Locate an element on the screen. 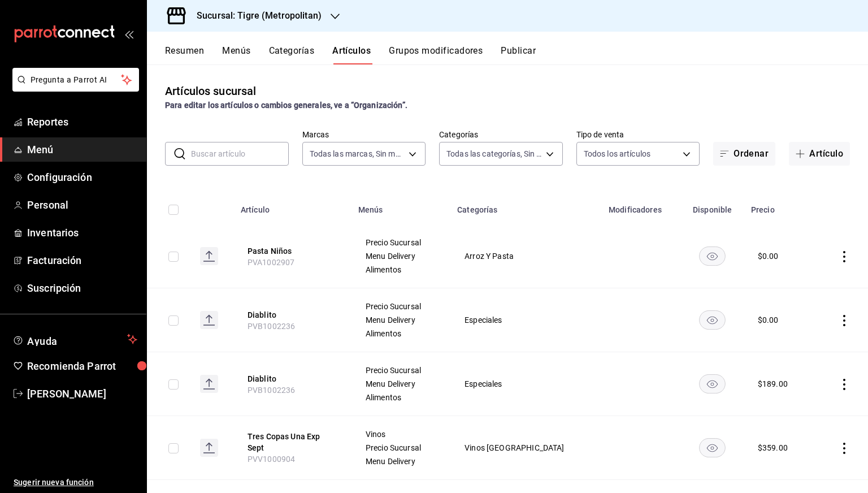 The height and width of the screenshot is (493, 868). span: Reportes is located at coordinates (82, 122).